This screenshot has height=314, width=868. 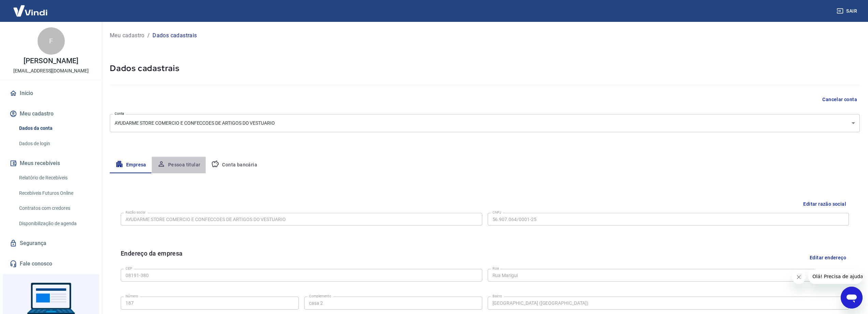 What do you see at coordinates (119, 113) in the screenshot?
I see `label: Conta` at bounding box center [119, 113].